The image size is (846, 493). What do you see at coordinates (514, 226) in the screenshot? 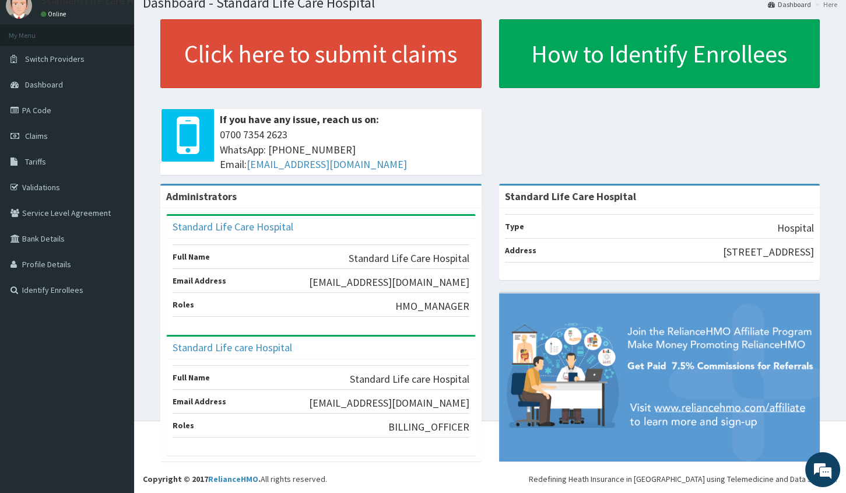
I see `b: Type` at bounding box center [514, 226].